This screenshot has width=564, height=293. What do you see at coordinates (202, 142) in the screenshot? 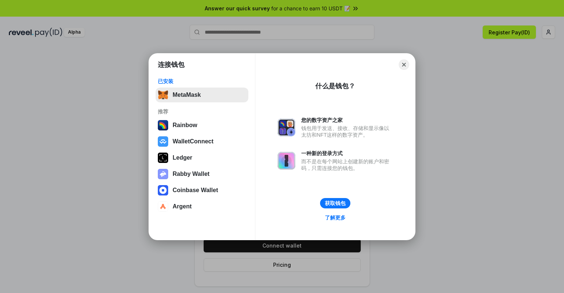
I see `button: WalletConnect` at bounding box center [202, 142].